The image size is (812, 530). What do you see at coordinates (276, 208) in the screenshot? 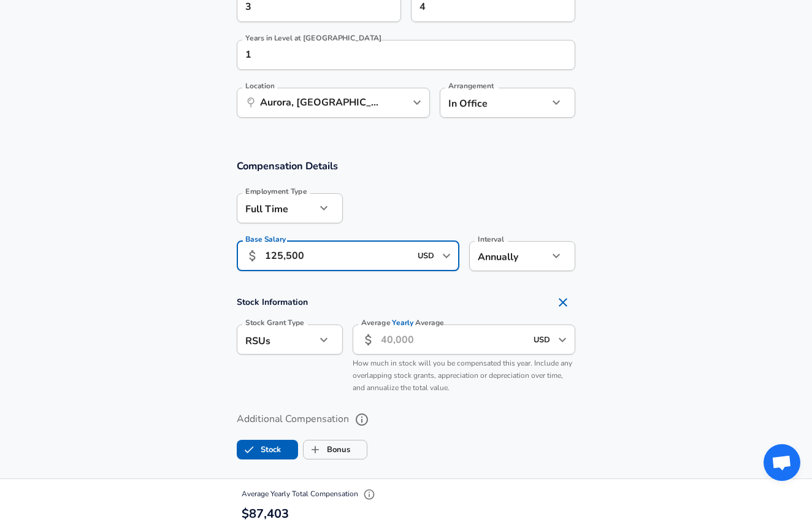
I see `div: Full Time` at bounding box center [276, 208].